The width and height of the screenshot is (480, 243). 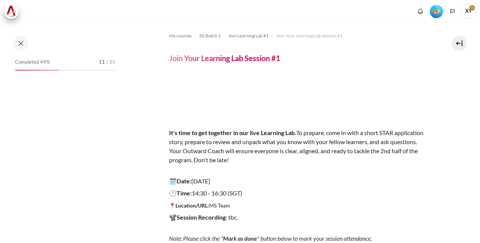 What do you see at coordinates (420, 11) in the screenshot?
I see `div: Show notification window with no new notifications` at bounding box center [420, 11].